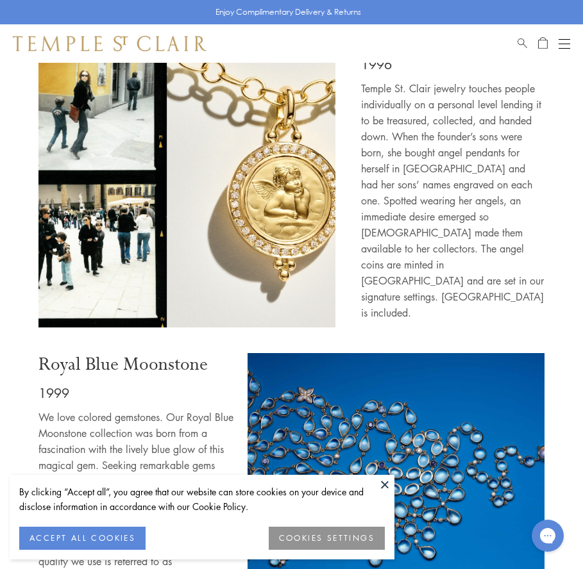 The width and height of the screenshot is (583, 569). I want to click on button: ACCEPT ALL COOKIES, so click(82, 539).